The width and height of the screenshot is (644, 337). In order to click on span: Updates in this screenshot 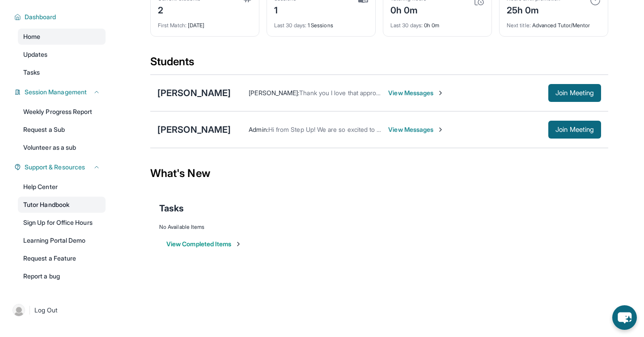, I will do `click(36, 54)`.